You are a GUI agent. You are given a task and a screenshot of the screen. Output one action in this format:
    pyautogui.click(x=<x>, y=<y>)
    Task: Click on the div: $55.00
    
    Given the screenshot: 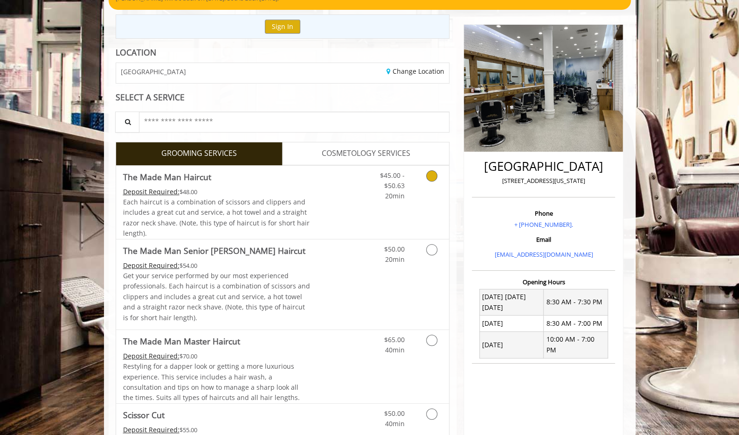 What is the action you would take?
    pyautogui.click(x=217, y=429)
    